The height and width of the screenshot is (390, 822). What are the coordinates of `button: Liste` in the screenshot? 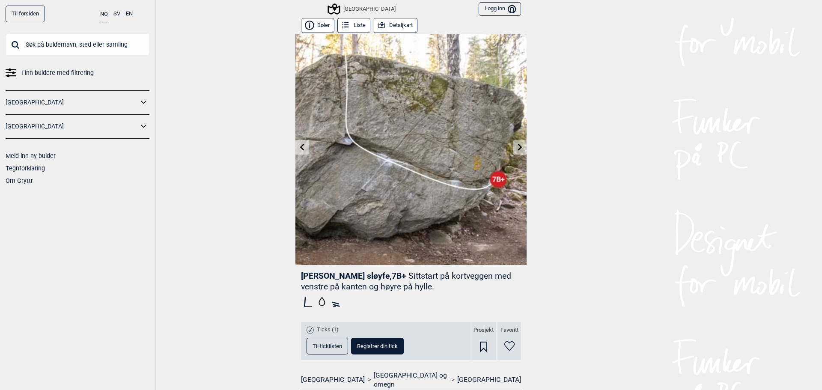 It's located at (354, 25).